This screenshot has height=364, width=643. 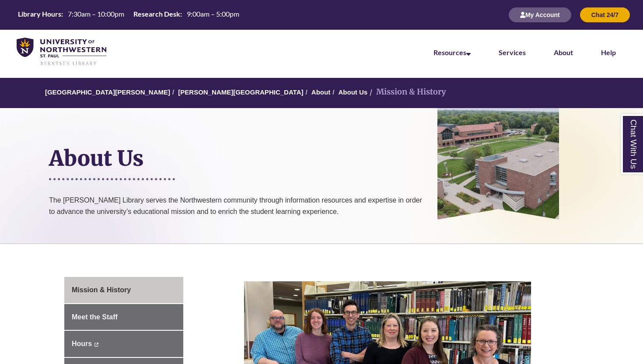 I want to click on th: Research Desk:, so click(x=156, y=14).